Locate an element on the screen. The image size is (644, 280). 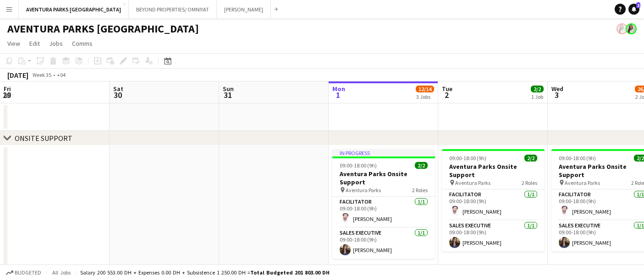
span: Wed is located at coordinates (557, 89).